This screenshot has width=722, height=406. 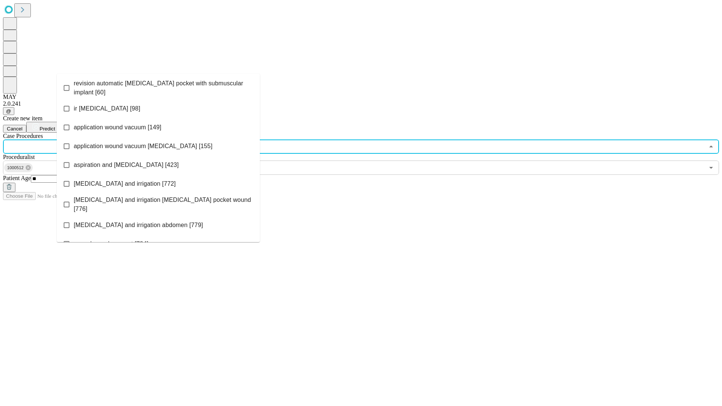 What do you see at coordinates (17, 178) in the screenshot?
I see `span: Patient Age` at bounding box center [17, 178].